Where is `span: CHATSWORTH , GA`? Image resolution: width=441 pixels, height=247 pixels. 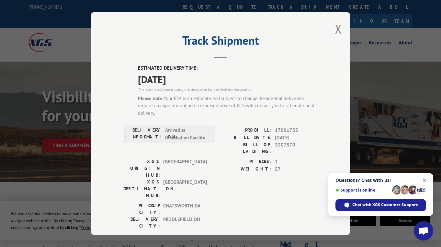 span: CHATSWORTH , GA is located at coordinates (185, 209).